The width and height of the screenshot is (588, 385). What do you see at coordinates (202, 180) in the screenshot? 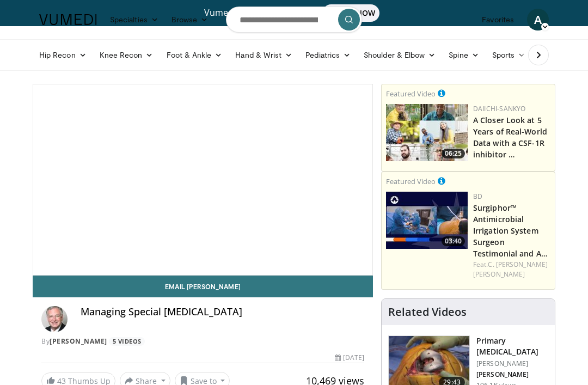
I see `video-js: Video Player` at bounding box center [202, 180].